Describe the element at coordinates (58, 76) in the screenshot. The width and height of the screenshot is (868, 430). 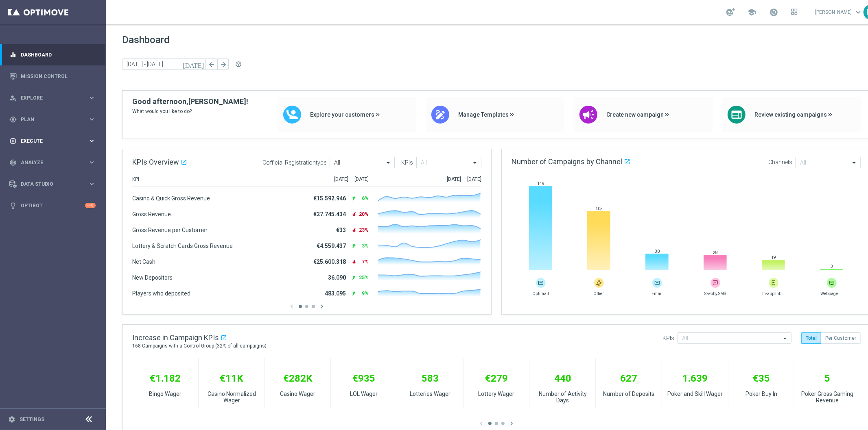
I see `a: Mission Control` at that location.